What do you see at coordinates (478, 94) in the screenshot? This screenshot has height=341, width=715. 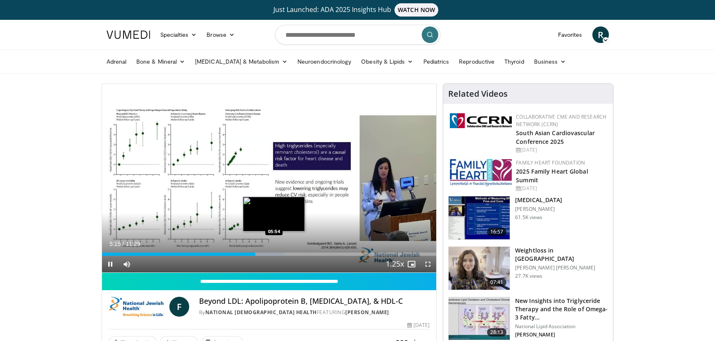 I see `h4: Related Videos` at bounding box center [478, 94].